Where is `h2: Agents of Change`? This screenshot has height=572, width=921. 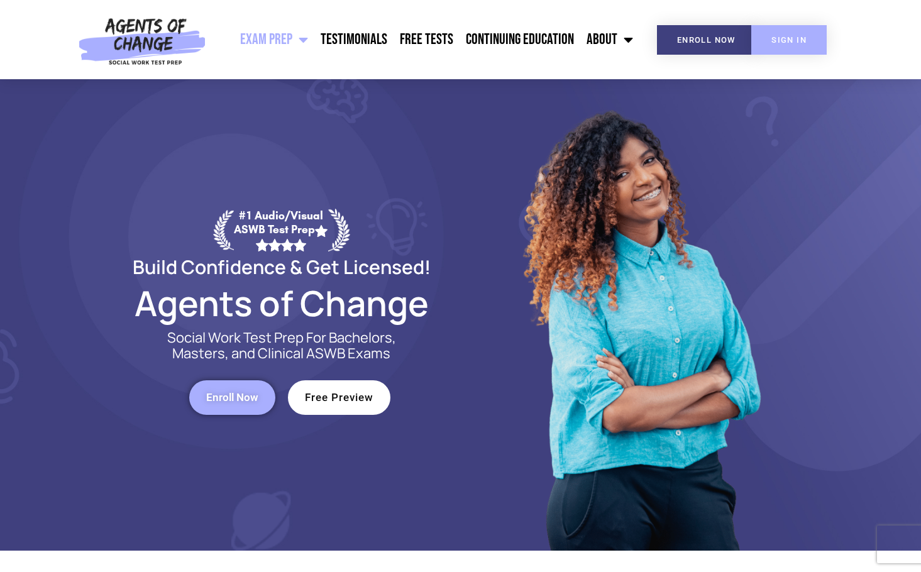 h2: Agents of Change is located at coordinates (282, 303).